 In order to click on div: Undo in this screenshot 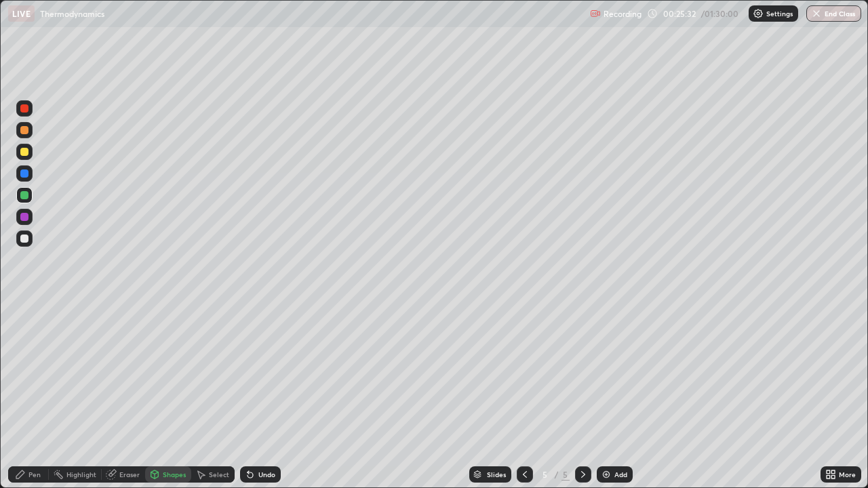, I will do `click(267, 474)`.